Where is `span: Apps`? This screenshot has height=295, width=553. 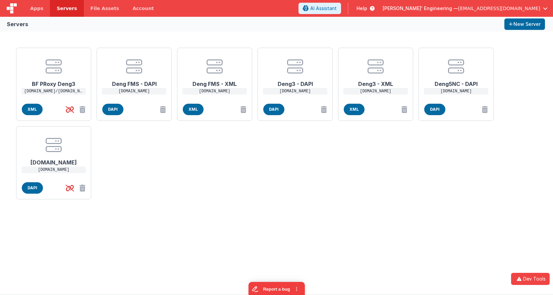
span: Apps is located at coordinates (37, 8).